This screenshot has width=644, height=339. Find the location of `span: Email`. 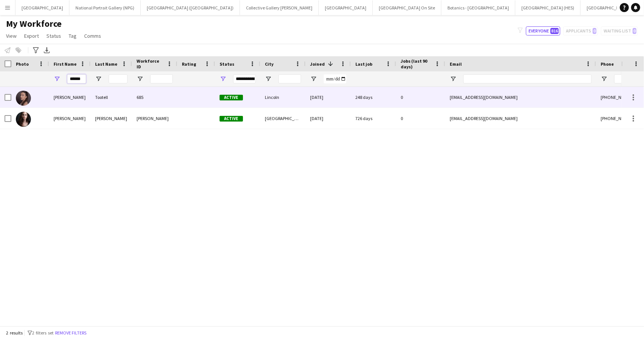

span: Email is located at coordinates (456, 64).